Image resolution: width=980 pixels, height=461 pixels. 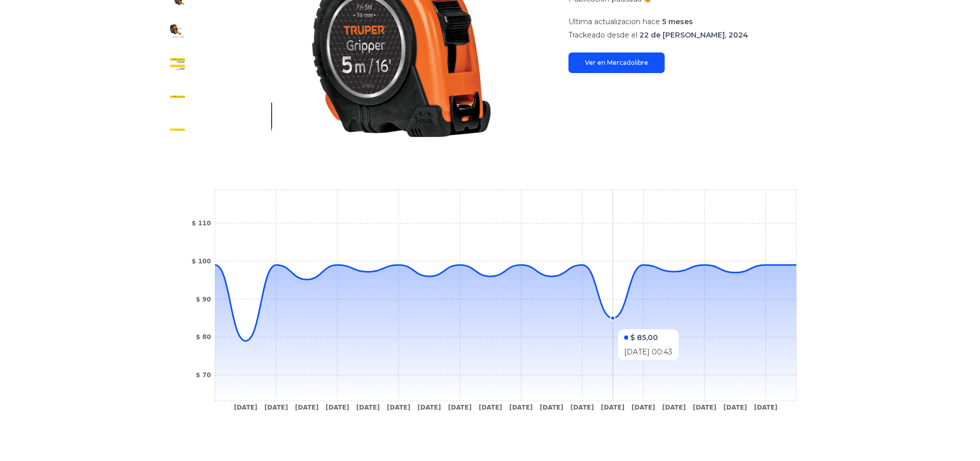 What do you see at coordinates (603, 35) in the screenshot?
I see `span: Trackeado desde el` at bounding box center [603, 35].